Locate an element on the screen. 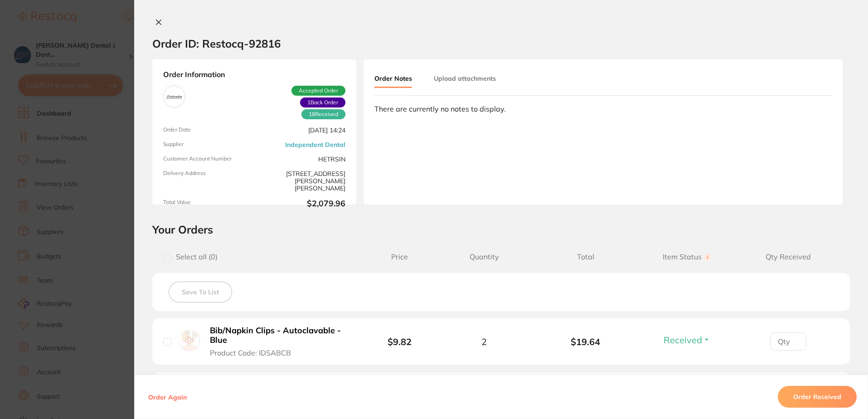  div: There are currently no notes to display. is located at coordinates (603, 109).